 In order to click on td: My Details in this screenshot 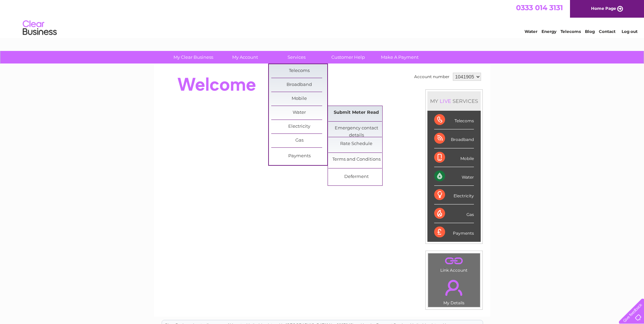, I will do `click(454, 291)`.